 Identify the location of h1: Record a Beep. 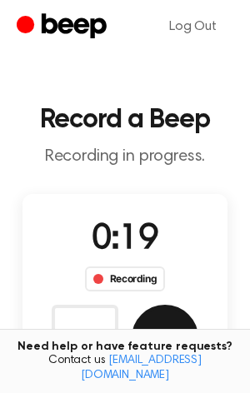
(125, 120).